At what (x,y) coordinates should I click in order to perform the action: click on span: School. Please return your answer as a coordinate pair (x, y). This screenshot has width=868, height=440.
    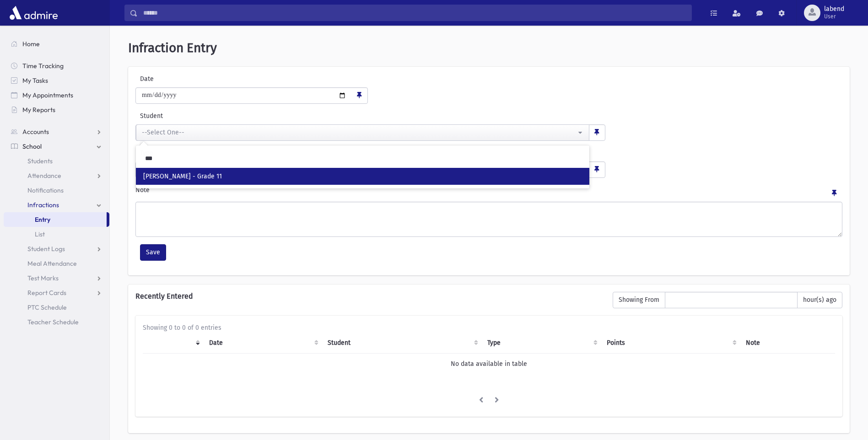
    Looking at the image, I should click on (32, 146).